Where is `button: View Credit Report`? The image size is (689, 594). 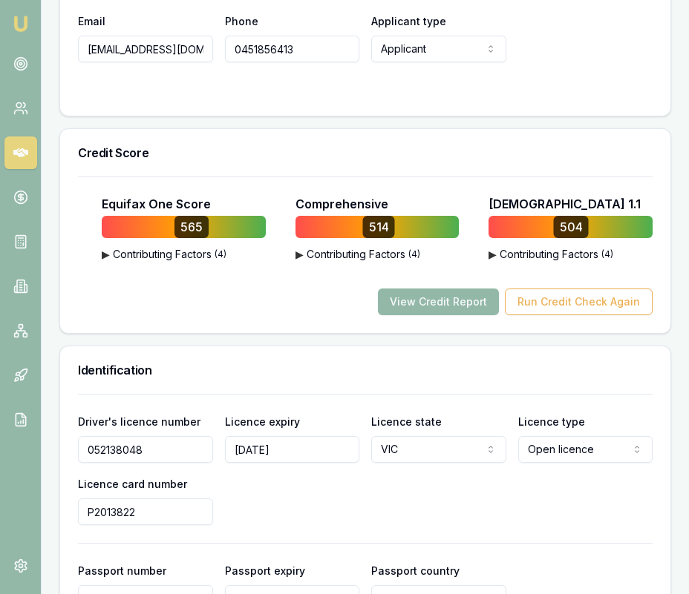 button: View Credit Report is located at coordinates (438, 302).